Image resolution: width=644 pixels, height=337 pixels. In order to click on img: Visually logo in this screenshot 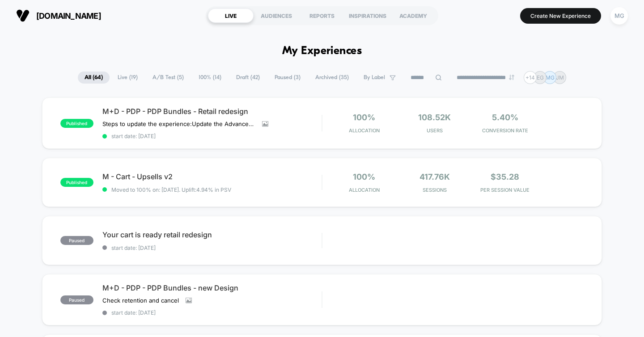, I will do `click(23, 16)`.